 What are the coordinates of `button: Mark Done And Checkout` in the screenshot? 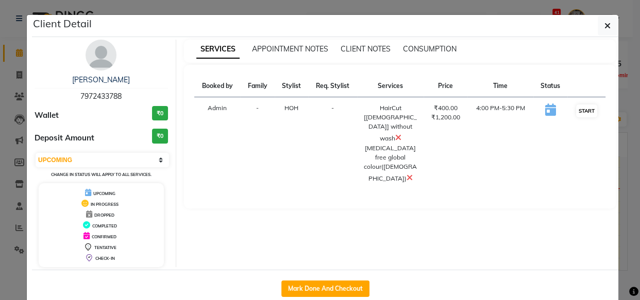 It's located at (325, 289).